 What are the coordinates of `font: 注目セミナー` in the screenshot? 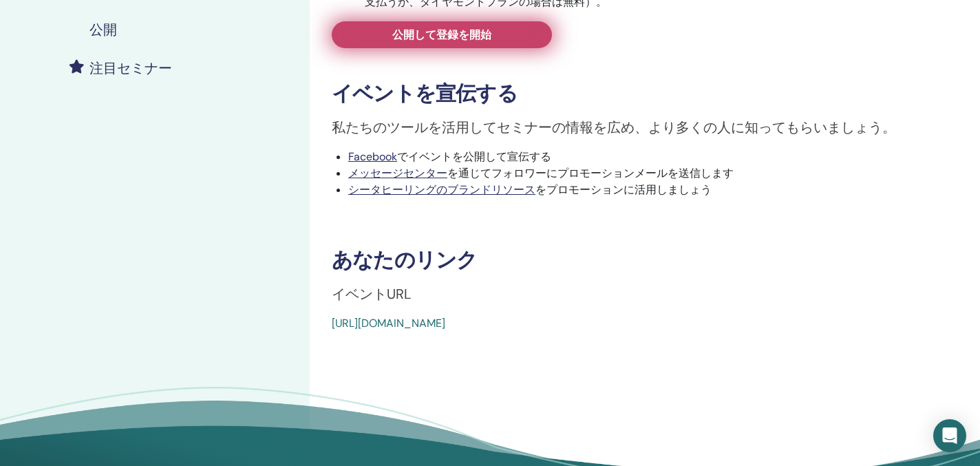 It's located at (130, 68).